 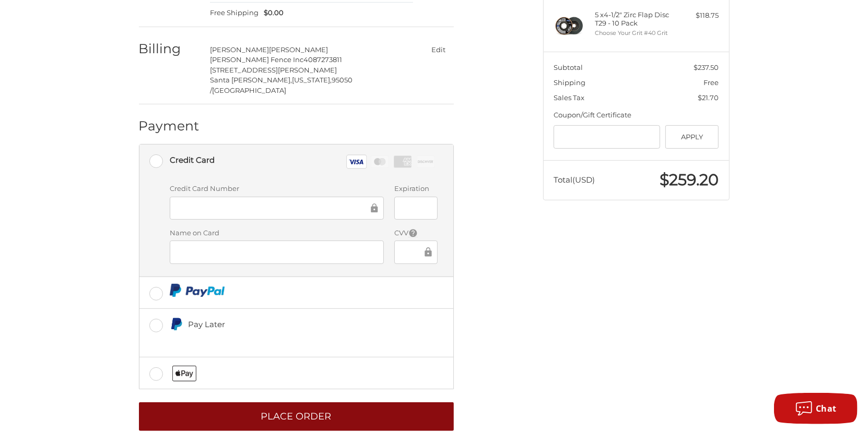 What do you see at coordinates (296, 417) in the screenshot?
I see `button: Place Order` at bounding box center [296, 417].